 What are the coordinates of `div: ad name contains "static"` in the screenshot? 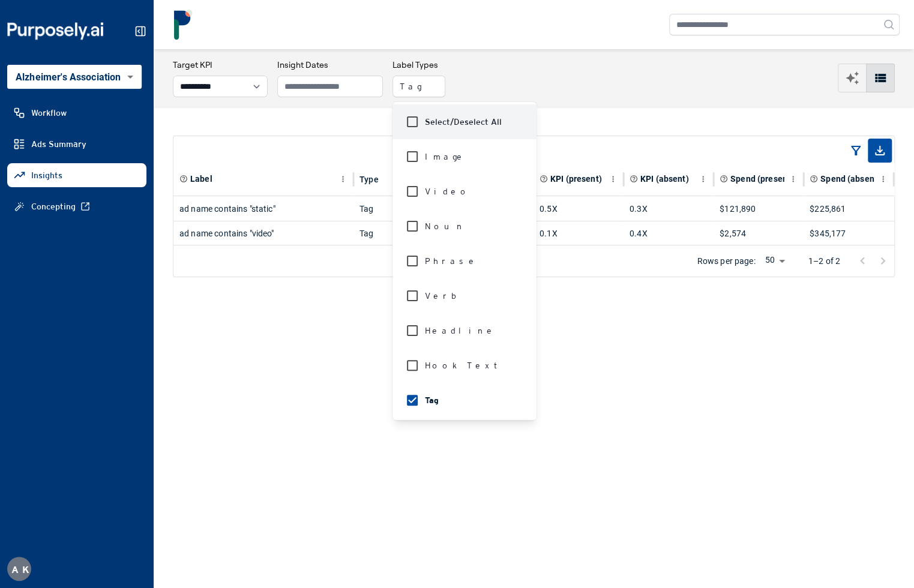 It's located at (264, 209).